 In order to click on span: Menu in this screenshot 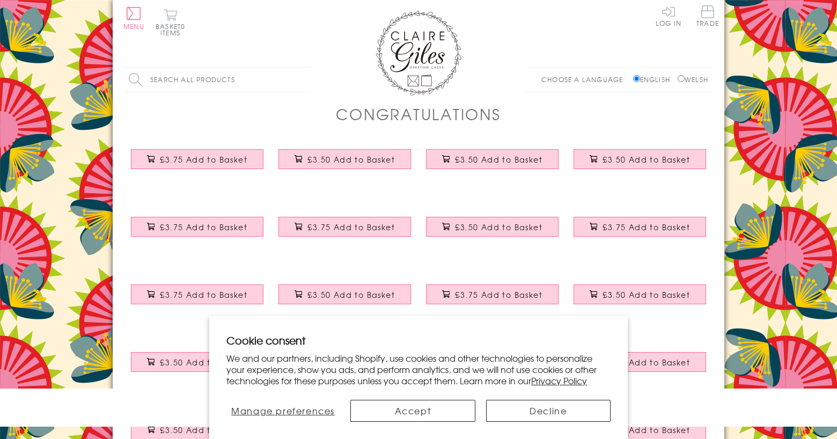, I will do `click(134, 26)`.